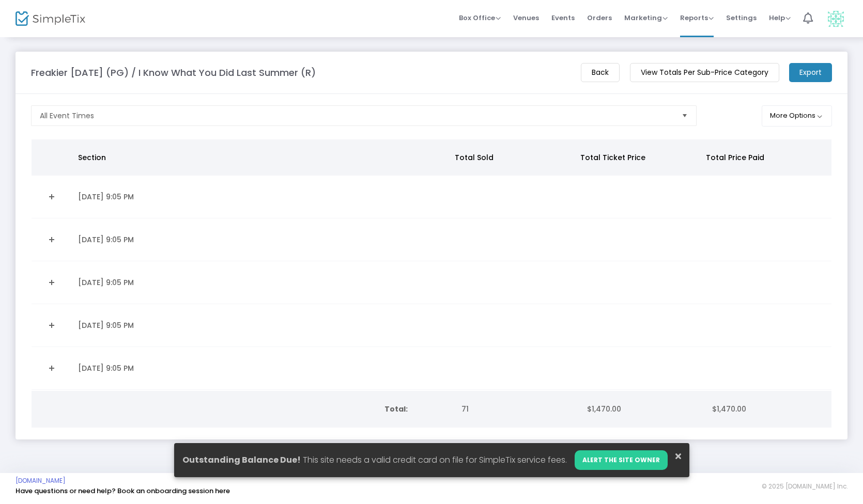  What do you see at coordinates (685, 116) in the screenshot?
I see `button: Select` at bounding box center [685, 116].